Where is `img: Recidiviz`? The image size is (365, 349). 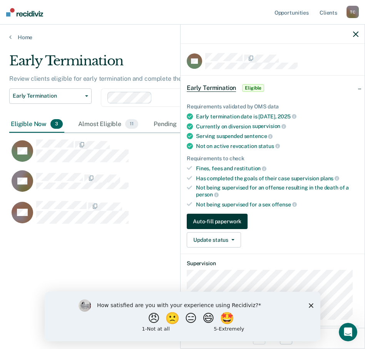 img: Recidiviz is located at coordinates (25, 12).